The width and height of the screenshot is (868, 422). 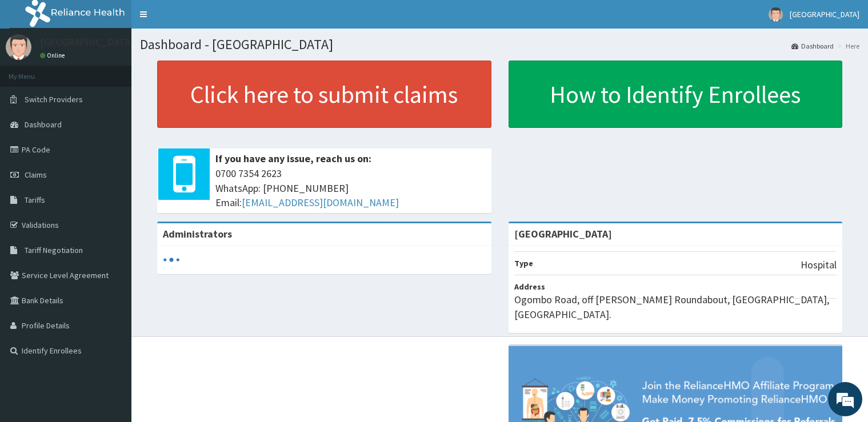 What do you see at coordinates (197, 234) in the screenshot?
I see `b: Administrators` at bounding box center [197, 234].